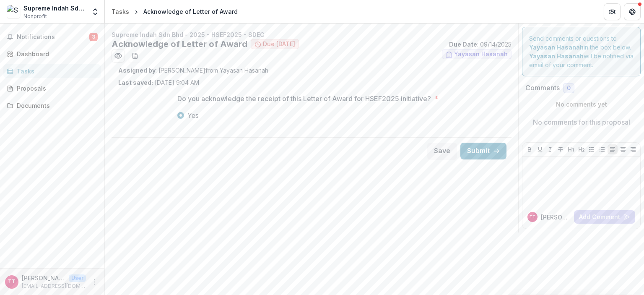 This screenshot has height=295, width=644. Describe the element at coordinates (581, 52) in the screenshot. I see `div: Send comments or questions to in the box below. will be notified via email of your comment.` at that location.